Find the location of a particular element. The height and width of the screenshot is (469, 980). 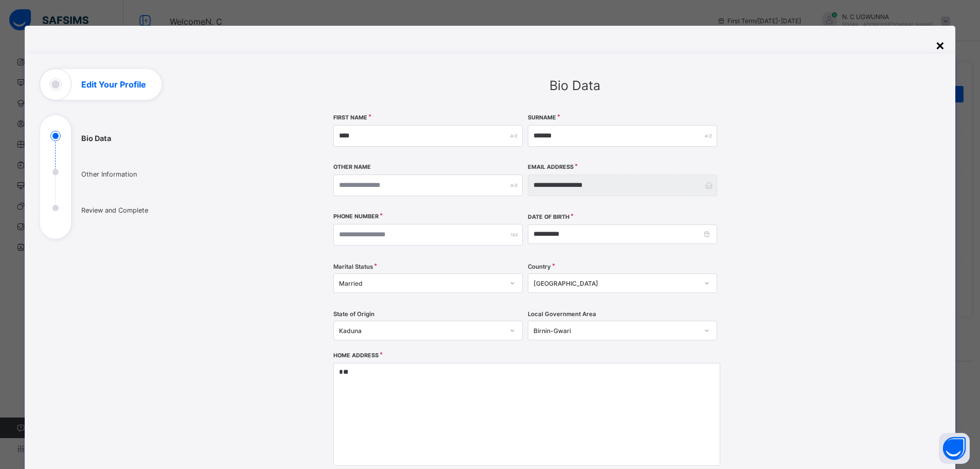

label: Email Address is located at coordinates (550, 167).